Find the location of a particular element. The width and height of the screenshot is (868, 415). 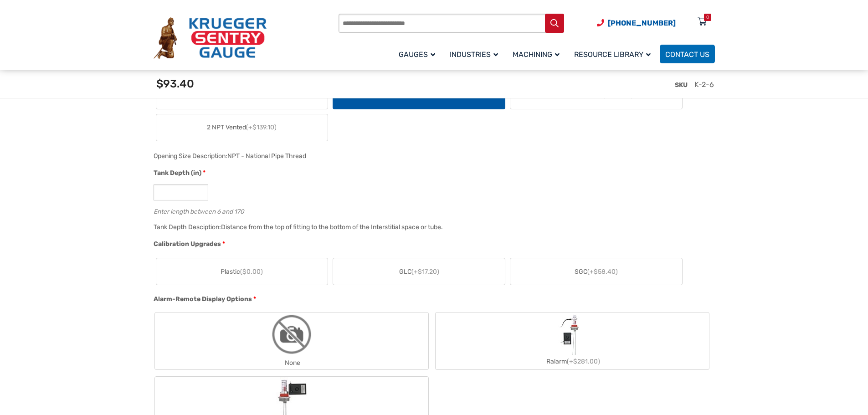

span: Industries is located at coordinates (474, 54).